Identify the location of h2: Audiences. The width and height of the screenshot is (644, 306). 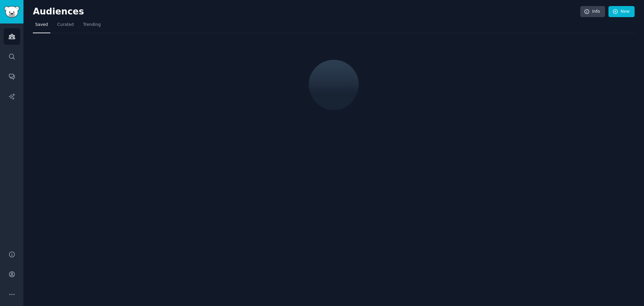
(307, 12).